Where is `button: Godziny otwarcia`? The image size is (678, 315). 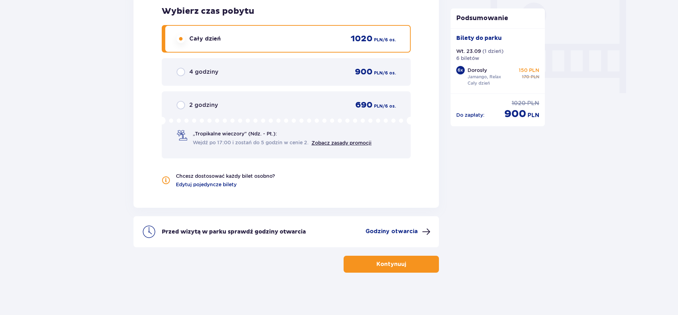
button: Godziny otwarcia is located at coordinates (398, 232).